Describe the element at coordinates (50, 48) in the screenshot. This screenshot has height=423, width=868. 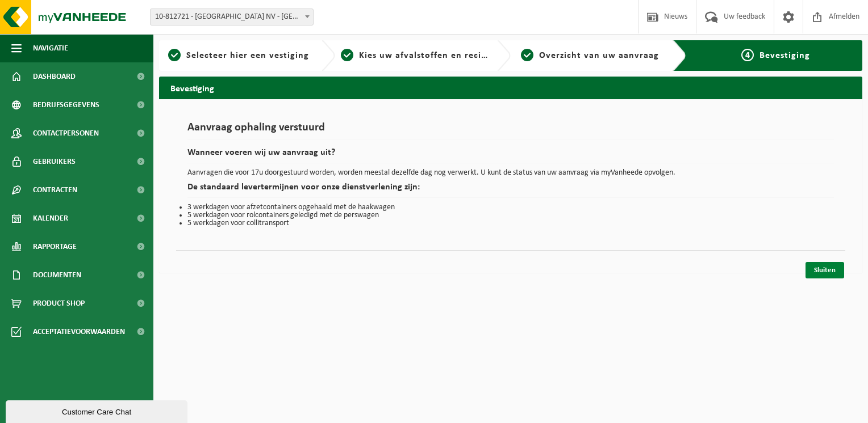
I see `span: Navigatie` at that location.